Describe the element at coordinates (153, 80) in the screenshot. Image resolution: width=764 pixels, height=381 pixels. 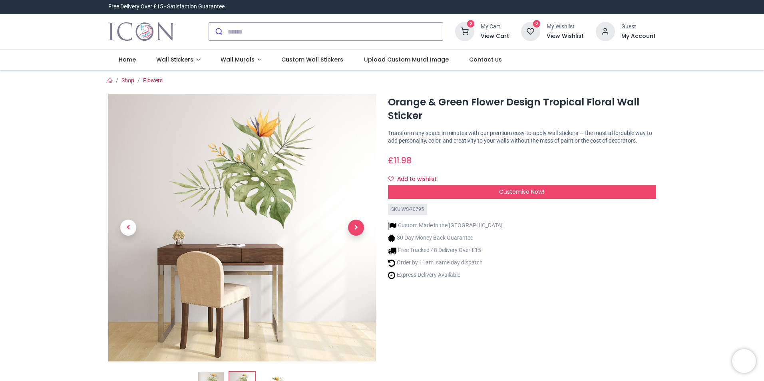
I see `a: Flowers` at that location.